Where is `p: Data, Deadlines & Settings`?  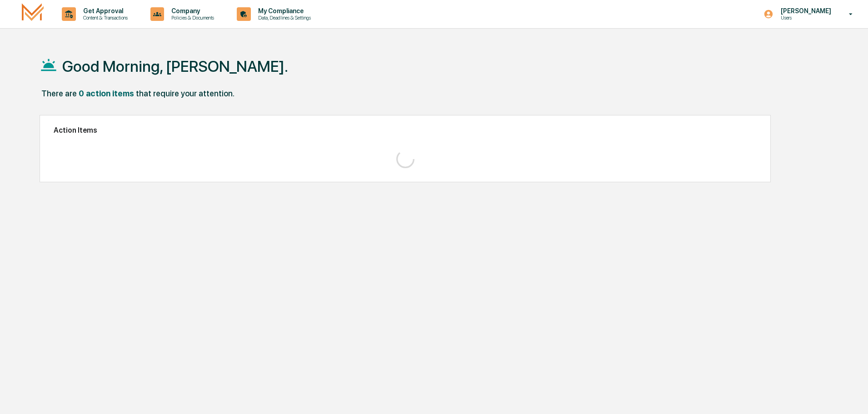 p: Data, Deadlines & Settings is located at coordinates (283, 18).